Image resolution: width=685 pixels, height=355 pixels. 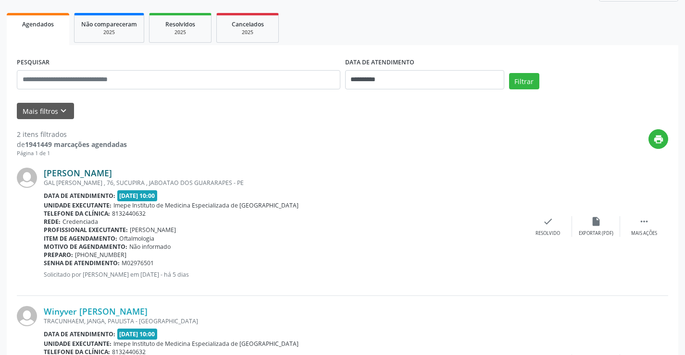 What do you see at coordinates (658, 139) in the screenshot?
I see `i: print` at bounding box center [658, 139].